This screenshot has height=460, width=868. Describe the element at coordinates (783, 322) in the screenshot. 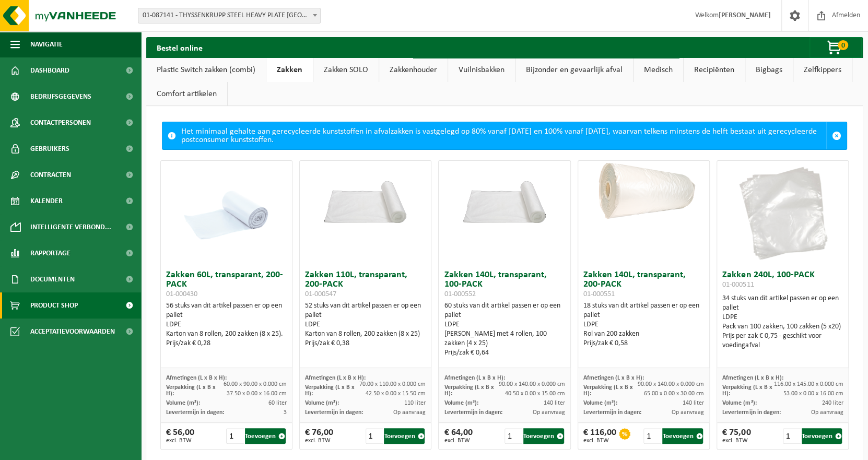

I see `div: 34 stuks van dit artikel passen er op een pallet` at that location.